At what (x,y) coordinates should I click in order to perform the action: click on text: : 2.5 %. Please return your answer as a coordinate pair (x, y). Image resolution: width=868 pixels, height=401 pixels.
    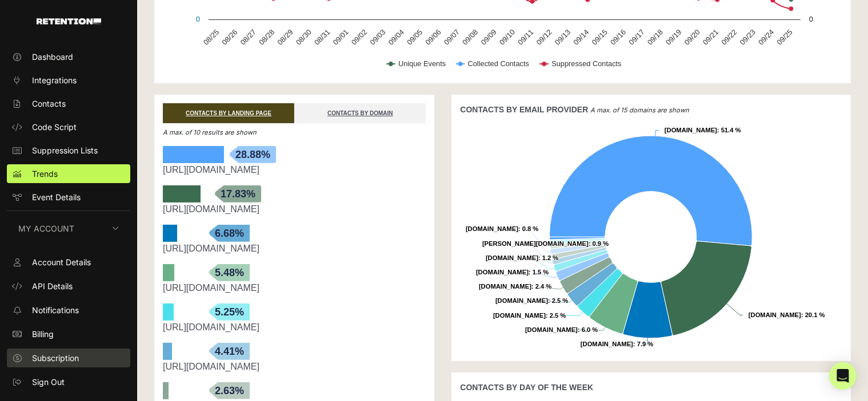
    Looking at the image, I should click on (530, 316).